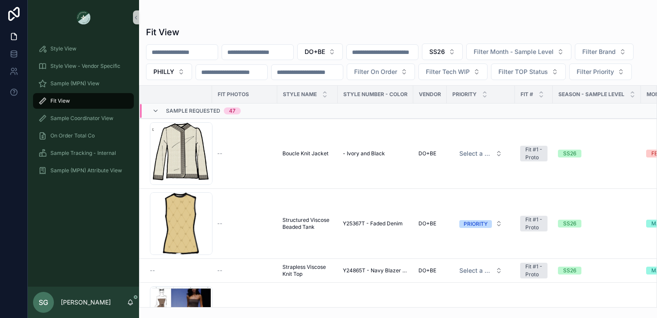 The width and height of the screenshot is (657, 318). Describe the element at coordinates (307, 223) in the screenshot. I see `a: Structured Viscose Beaded Tank` at that location.